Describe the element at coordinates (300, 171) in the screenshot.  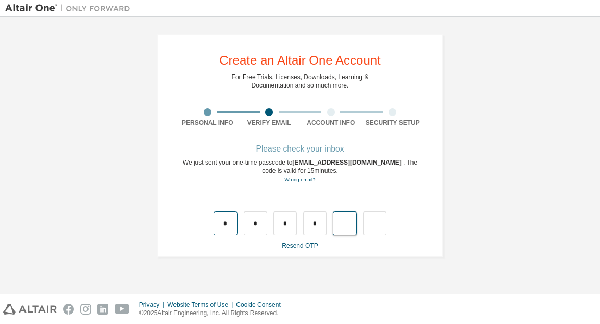
I see `div: We just sent your one-time passcode to . The code is valid for 15 minutes.` at that location.